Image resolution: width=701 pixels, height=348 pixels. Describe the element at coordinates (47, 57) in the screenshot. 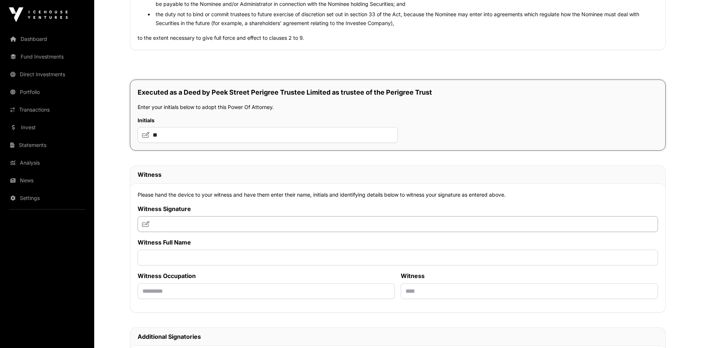

I see `a: Fund Investments` at that location.